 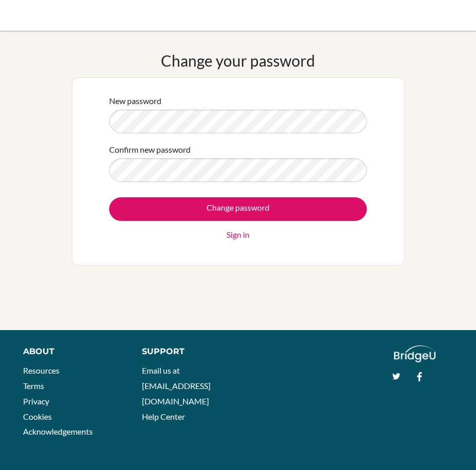 I want to click on label: New password, so click(x=136, y=101).